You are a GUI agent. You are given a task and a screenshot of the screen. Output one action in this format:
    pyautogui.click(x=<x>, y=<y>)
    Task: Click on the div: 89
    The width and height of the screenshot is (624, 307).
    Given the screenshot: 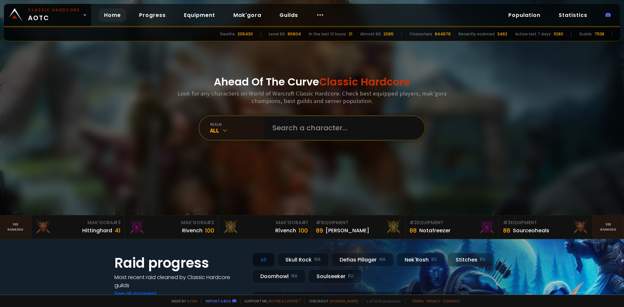 What is the action you would take?
    pyautogui.click(x=319, y=230)
    